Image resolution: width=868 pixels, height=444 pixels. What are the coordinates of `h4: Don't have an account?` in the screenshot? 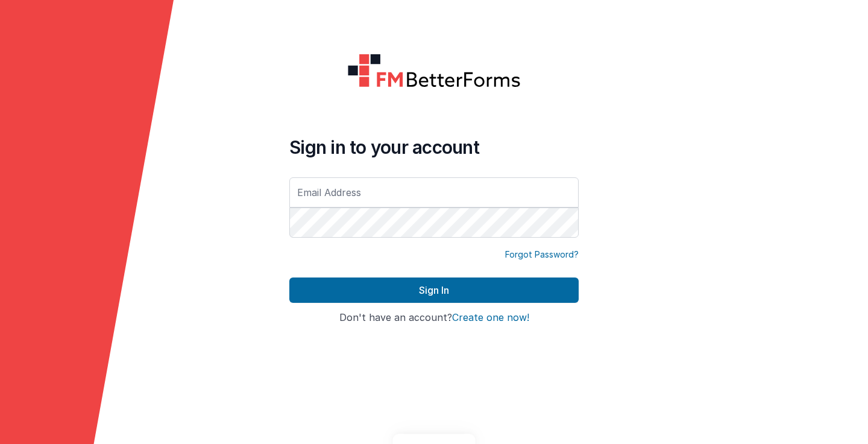 It's located at (434, 317).